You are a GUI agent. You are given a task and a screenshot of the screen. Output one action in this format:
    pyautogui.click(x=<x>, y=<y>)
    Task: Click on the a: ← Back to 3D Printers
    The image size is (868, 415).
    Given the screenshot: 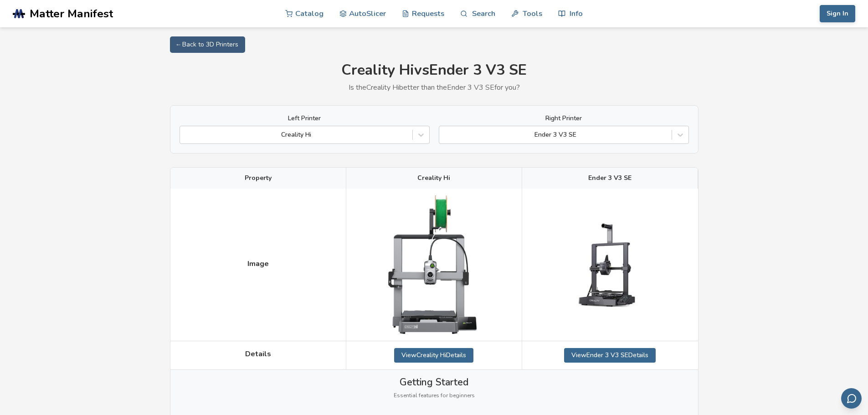 What is the action you would take?
    pyautogui.click(x=207, y=45)
    